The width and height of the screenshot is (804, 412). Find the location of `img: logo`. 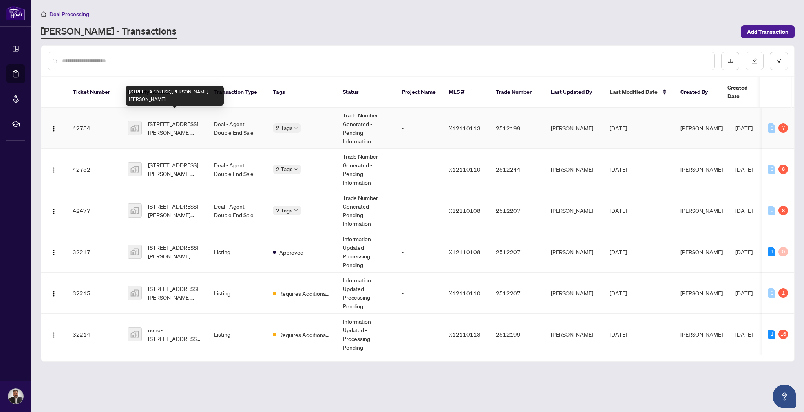

img: logo is located at coordinates (16, 13).